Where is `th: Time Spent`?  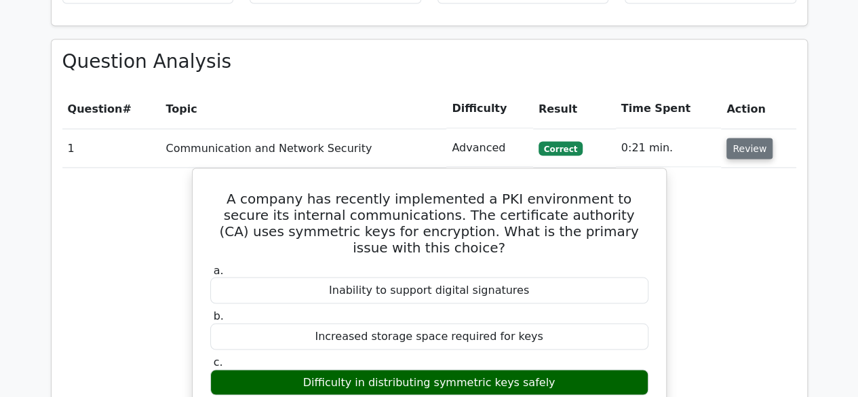
th: Time Spent is located at coordinates (669, 108).